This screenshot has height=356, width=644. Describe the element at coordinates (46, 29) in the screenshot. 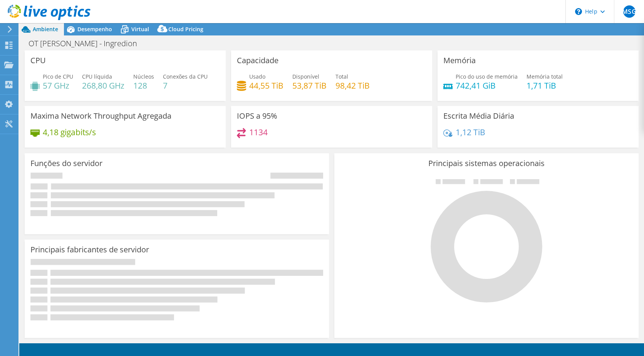

I see `span: Ambiente` at that location.